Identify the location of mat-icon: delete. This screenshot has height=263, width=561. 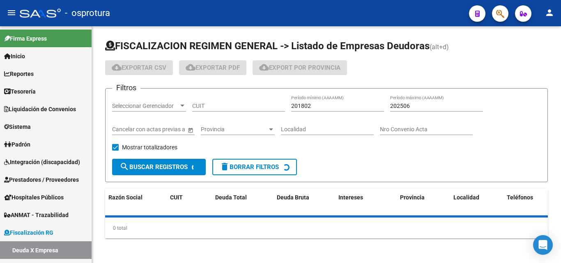
(225, 167).